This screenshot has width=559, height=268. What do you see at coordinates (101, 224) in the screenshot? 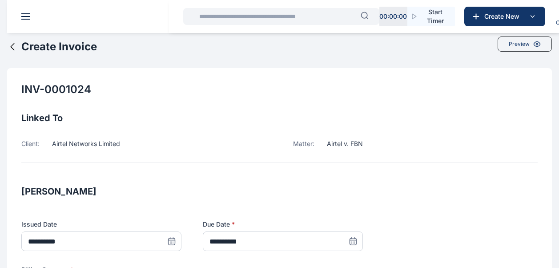
I see `label: Issued Date` at bounding box center [101, 224].